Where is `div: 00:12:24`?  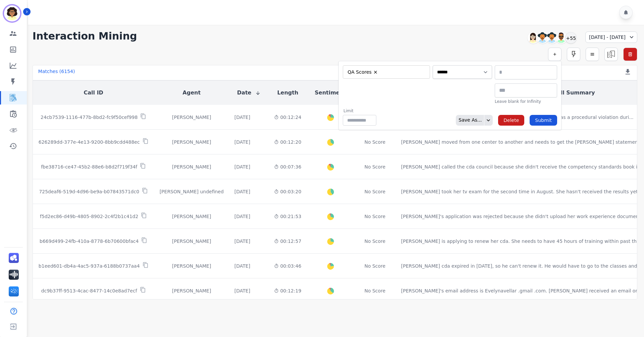 div: 00:12:24 is located at coordinates (287, 117).